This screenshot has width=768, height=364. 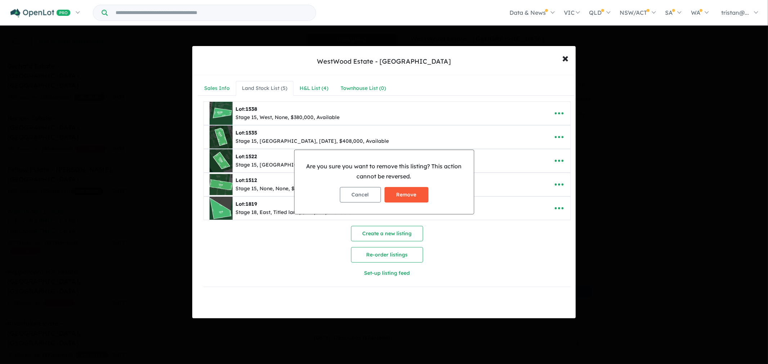 What do you see at coordinates (212, 13) in the screenshot?
I see `input: Try estate name, suburb, builder or developer` at bounding box center [212, 13].